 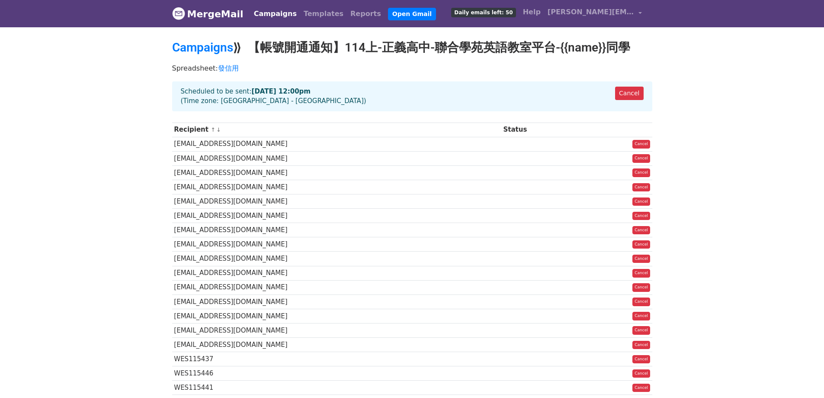 I want to click on img: MergeMail logo, so click(x=179, y=13).